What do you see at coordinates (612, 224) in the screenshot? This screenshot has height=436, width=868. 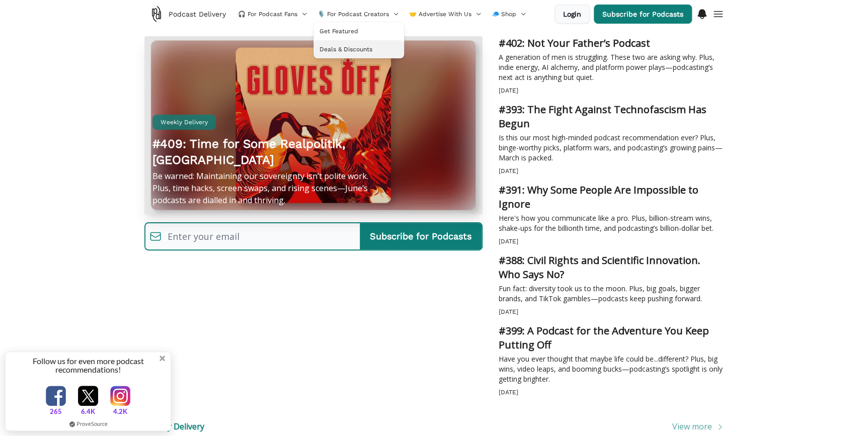 I see `p: Here's how you communicate like a pro. Plus, billion-stream wins, shake-ups for the billionth tim...` at bounding box center [612, 224].